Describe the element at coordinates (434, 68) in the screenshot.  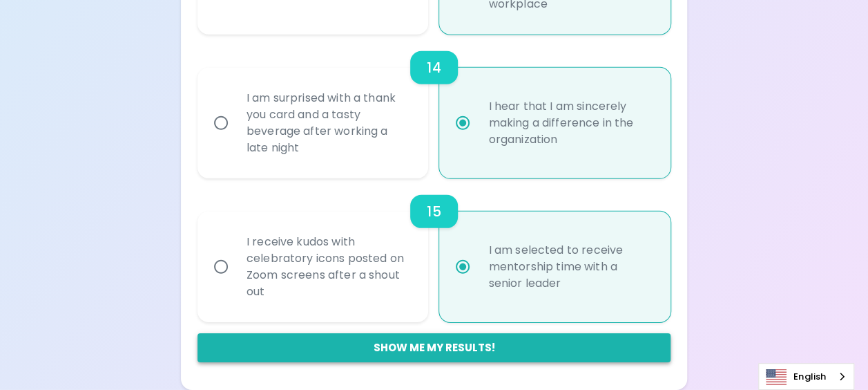
I see `h6: 14` at that location.